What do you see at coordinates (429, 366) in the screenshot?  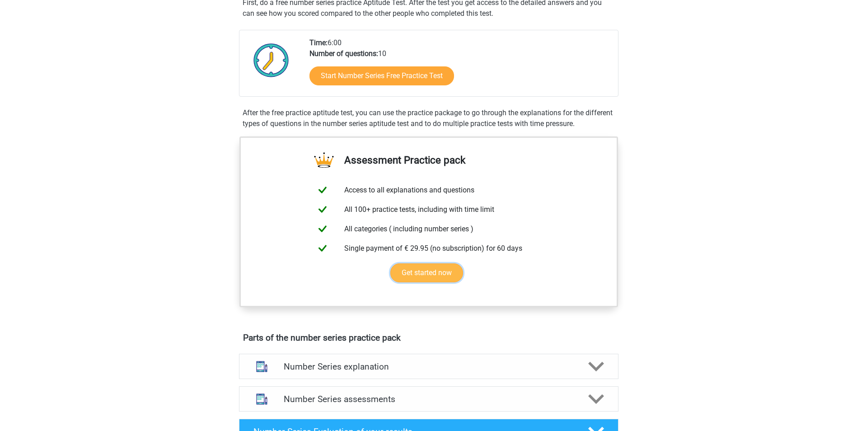 I see `h4: Number Series explanation` at bounding box center [429, 366].